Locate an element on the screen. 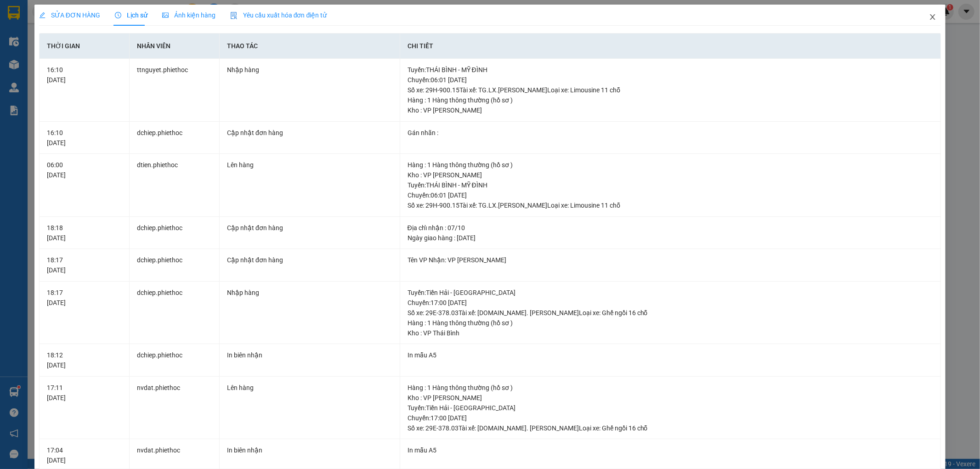  th: Nhân viên is located at coordinates (175, 46).